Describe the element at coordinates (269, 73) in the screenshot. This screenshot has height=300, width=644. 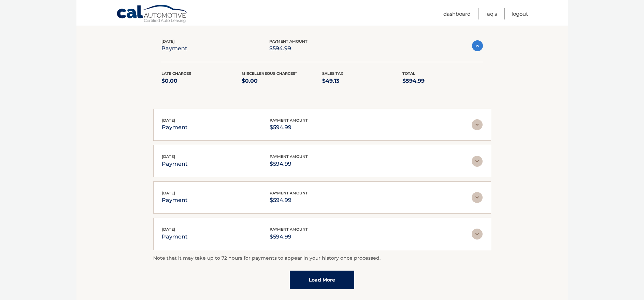
I see `span: Miscelleneous Charges*` at that location.